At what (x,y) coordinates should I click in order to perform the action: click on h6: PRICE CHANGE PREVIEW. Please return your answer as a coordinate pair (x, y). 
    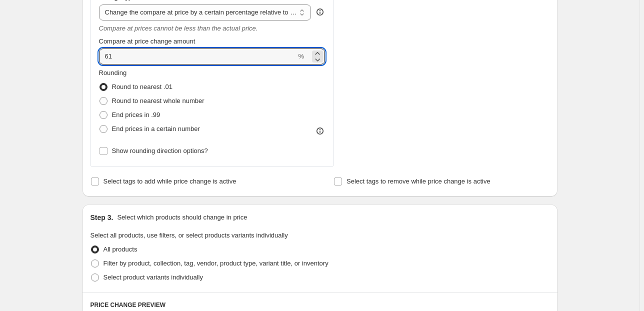
    Looking at the image, I should click on (320, 305).